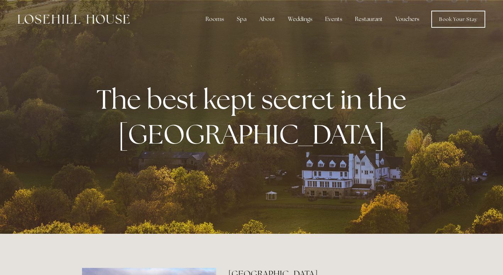 This screenshot has height=275, width=503. Describe the element at coordinates (458, 19) in the screenshot. I see `a: Book Your Stay` at that location.